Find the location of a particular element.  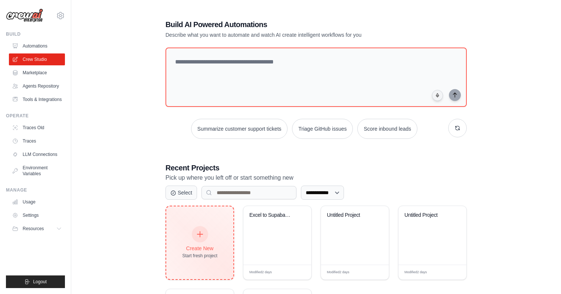

p: Describe what you want to automate and watch AI create intelligent workflows for you is located at coordinates (290, 35).